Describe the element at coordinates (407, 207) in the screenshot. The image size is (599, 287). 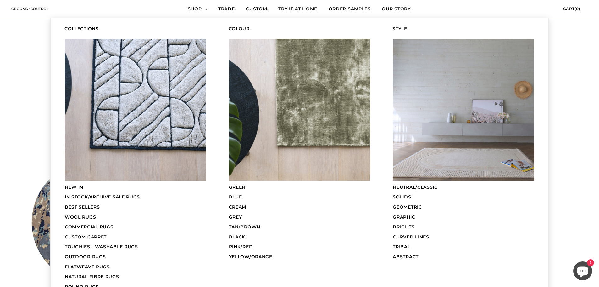
I see `span: GEOMETRIC` at that location.